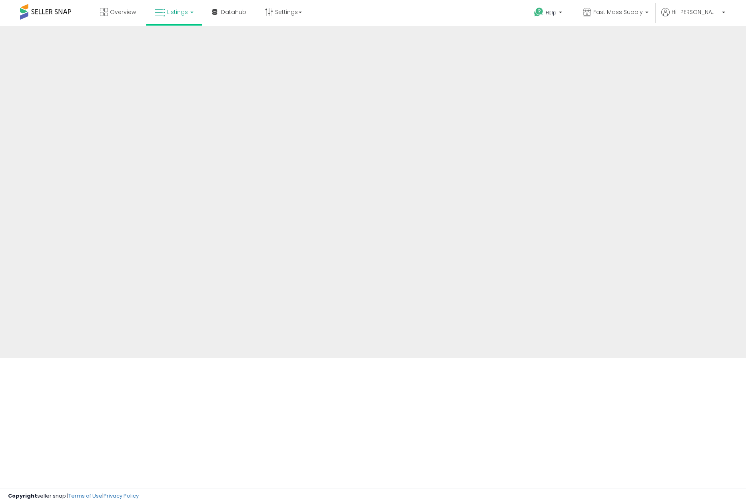 This screenshot has width=746, height=504. What do you see at coordinates (539, 12) in the screenshot?
I see `i: Get Help` at bounding box center [539, 12].